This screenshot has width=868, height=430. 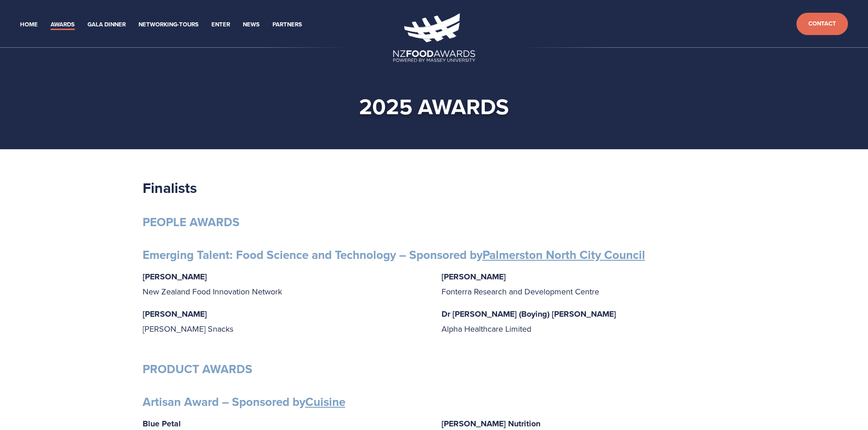 I want to click on a: Networking-Tours, so click(x=169, y=25).